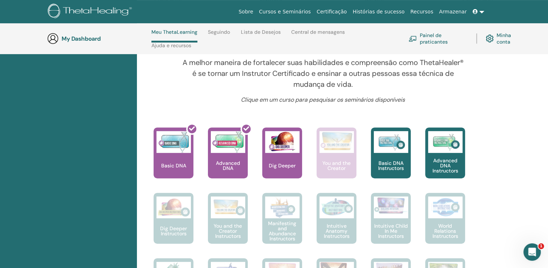 The image size is (548, 268). I want to click on a: Basic DNA Instructors Basic DNA Instructors, so click(391, 160).